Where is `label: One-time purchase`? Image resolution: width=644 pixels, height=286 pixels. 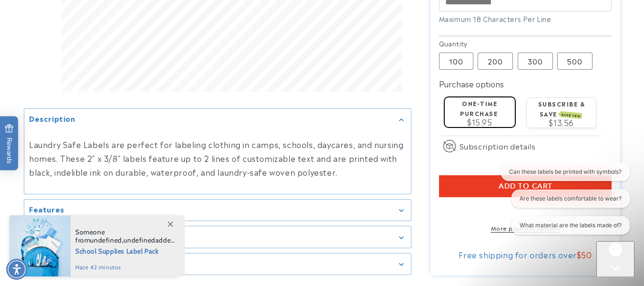 label: One-time purchase is located at coordinates (479, 108).